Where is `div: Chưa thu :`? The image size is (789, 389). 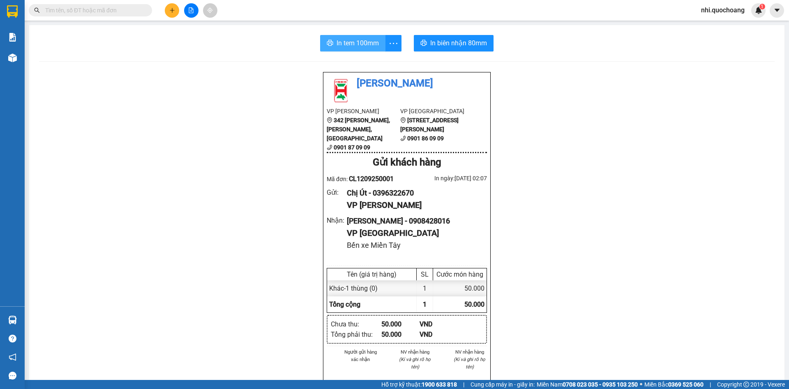 div: Chưa thu : is located at coordinates (356, 324).